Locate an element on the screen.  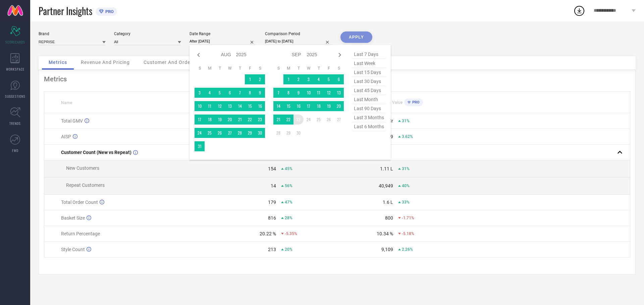
span: last 7 days is located at coordinates (369, 54).